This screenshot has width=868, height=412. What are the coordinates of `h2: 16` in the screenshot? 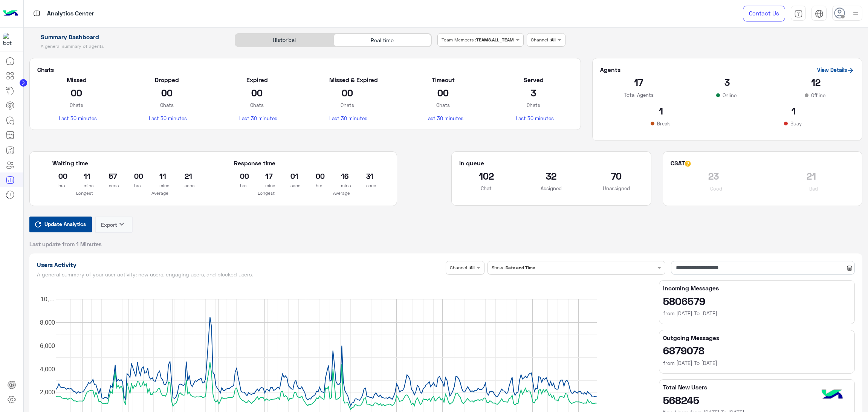 It's located at (341, 176).